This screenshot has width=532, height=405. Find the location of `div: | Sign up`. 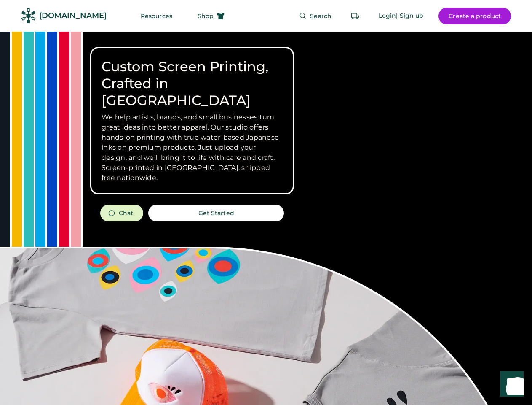

div: | Sign up is located at coordinates (410, 16).